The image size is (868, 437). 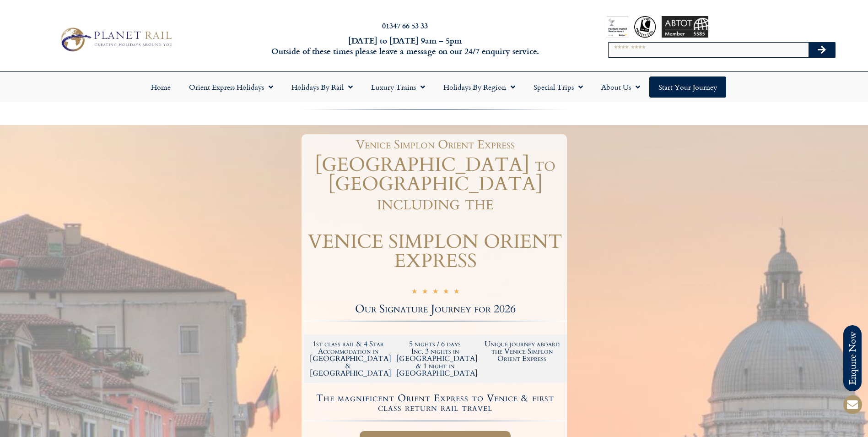 What do you see at coordinates (821, 50) in the screenshot?
I see `button: Search` at bounding box center [821, 50].